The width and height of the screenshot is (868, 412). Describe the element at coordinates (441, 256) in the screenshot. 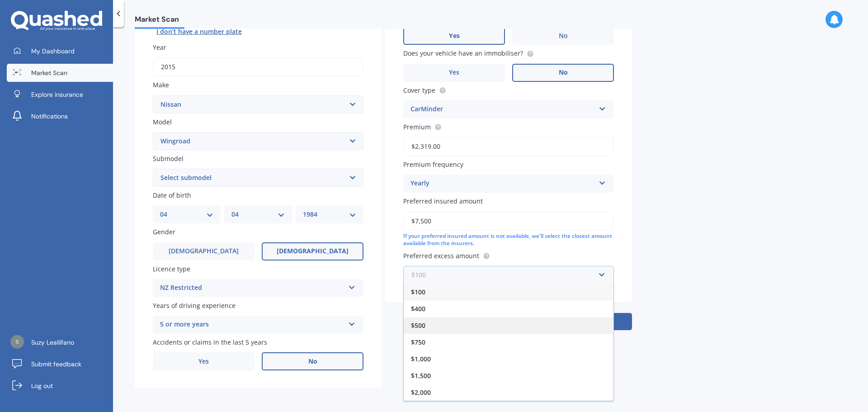

I see `span: Preferred excess amount` at that location.